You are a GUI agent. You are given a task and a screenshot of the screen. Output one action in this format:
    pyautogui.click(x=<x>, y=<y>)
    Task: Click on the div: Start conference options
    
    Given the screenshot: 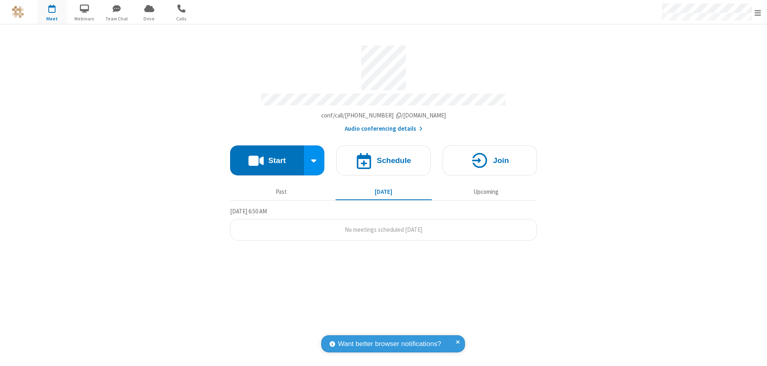 What is the action you would take?
    pyautogui.click(x=314, y=160)
    